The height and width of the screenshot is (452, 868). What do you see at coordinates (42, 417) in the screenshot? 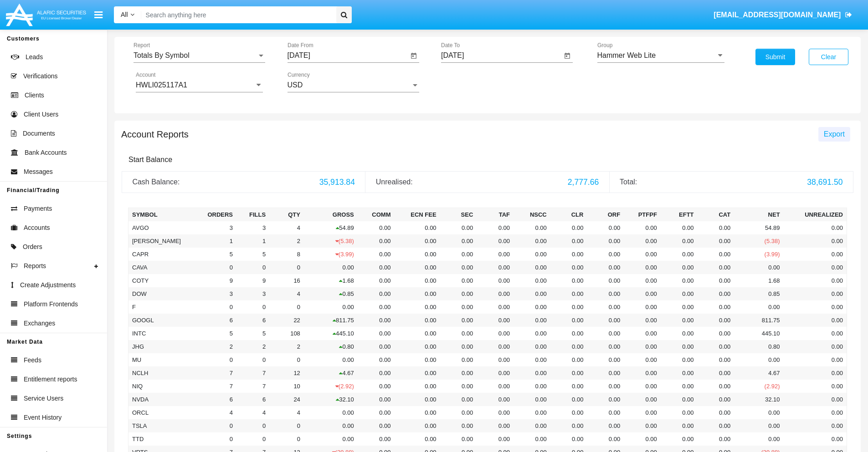
I see `span: Event History` at bounding box center [42, 417].